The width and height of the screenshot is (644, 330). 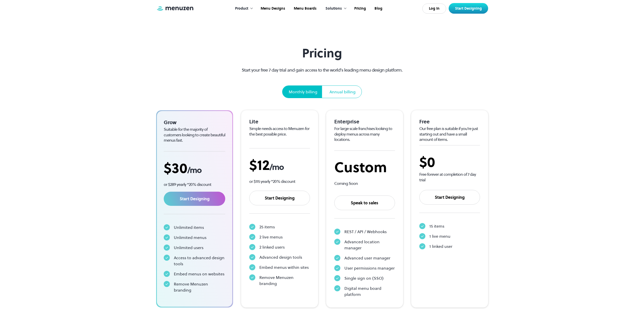 I want to click on div: 25 items, so click(x=267, y=227).